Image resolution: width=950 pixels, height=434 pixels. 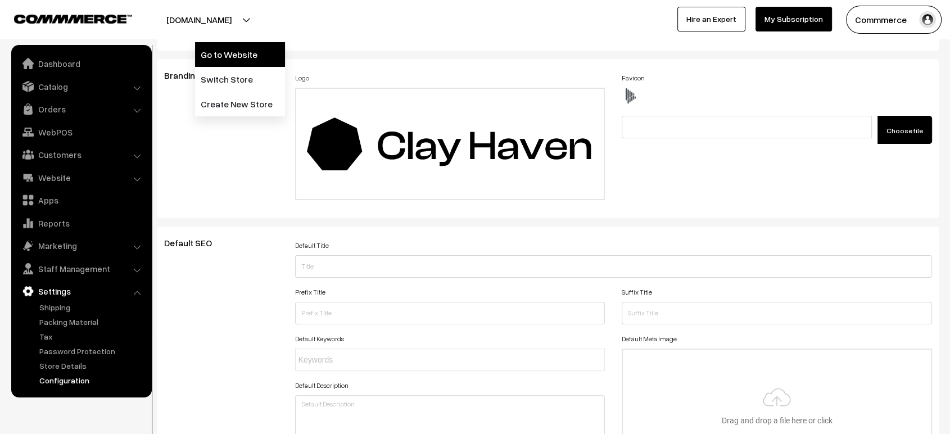 I want to click on a: Apps, so click(x=81, y=200).